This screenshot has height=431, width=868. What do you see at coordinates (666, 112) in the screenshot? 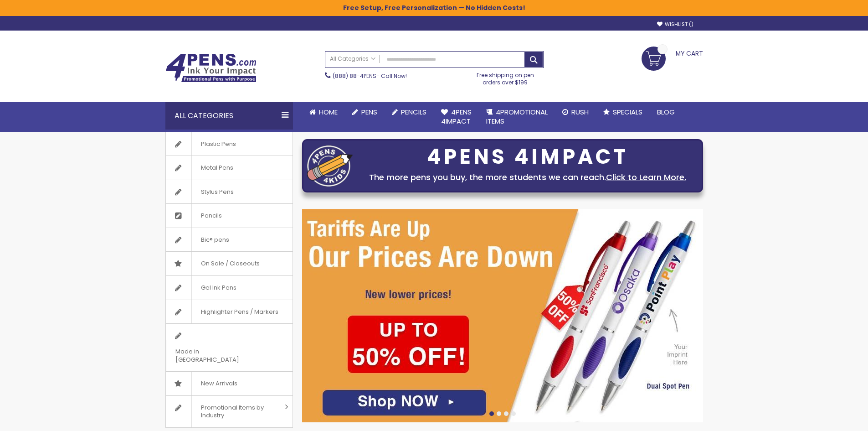
I see `span: Blog` at bounding box center [666, 112].